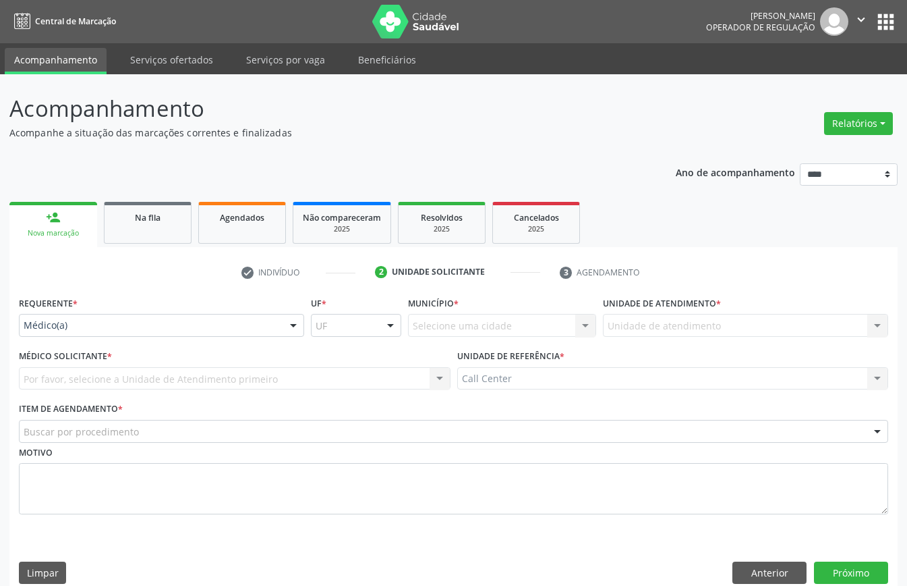 The height and width of the screenshot is (586, 907). Describe the element at coordinates (536, 217) in the screenshot. I see `span: Cancelados` at that location.